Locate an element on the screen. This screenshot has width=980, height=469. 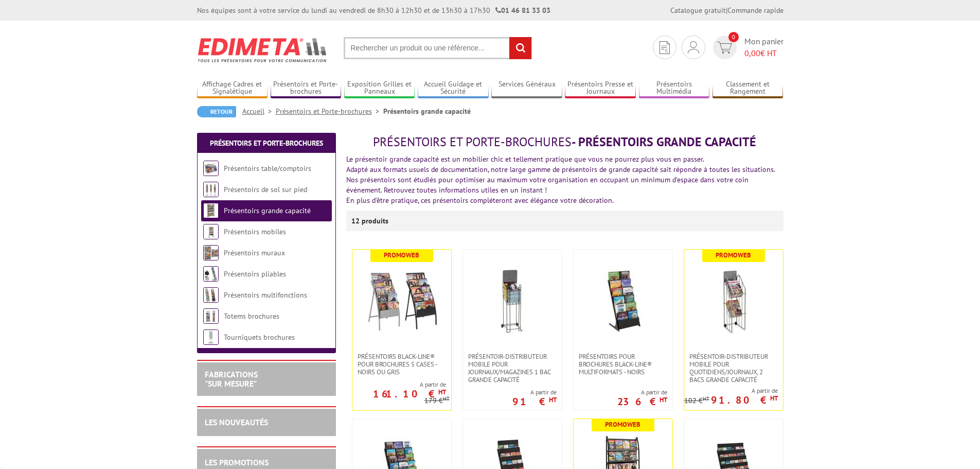
span: 0,00 is located at coordinates (752, 53).